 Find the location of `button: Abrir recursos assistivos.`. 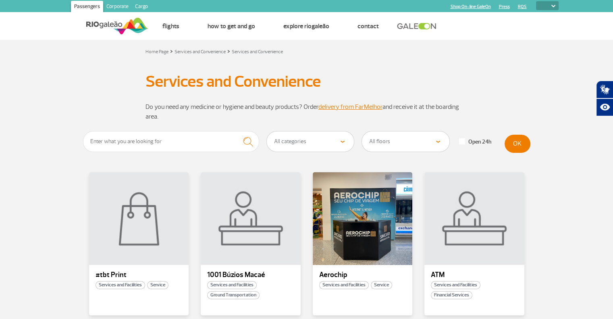

button: Abrir recursos assistivos. is located at coordinates (605, 107).